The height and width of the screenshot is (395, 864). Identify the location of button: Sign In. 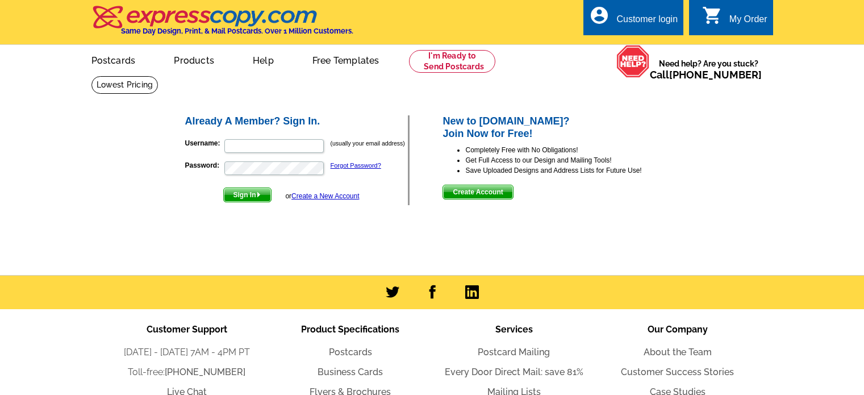
(247, 195).